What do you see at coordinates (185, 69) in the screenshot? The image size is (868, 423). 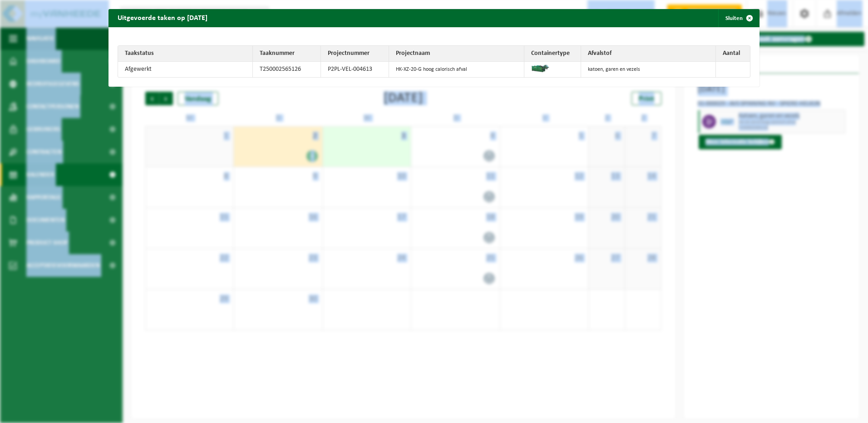 I see `td: Afgewerkt` at bounding box center [185, 69].